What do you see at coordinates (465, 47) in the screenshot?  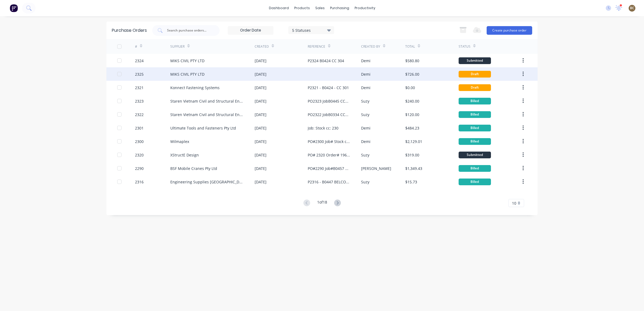 I see `div: Status` at bounding box center [465, 47].